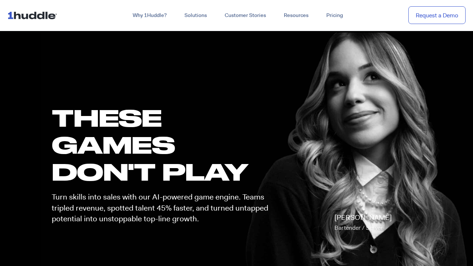  I want to click on a: Pricing, so click(334, 16).